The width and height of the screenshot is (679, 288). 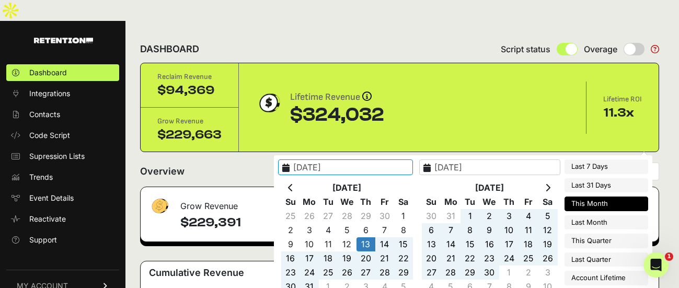 I want to click on th: Fr, so click(x=528, y=202).